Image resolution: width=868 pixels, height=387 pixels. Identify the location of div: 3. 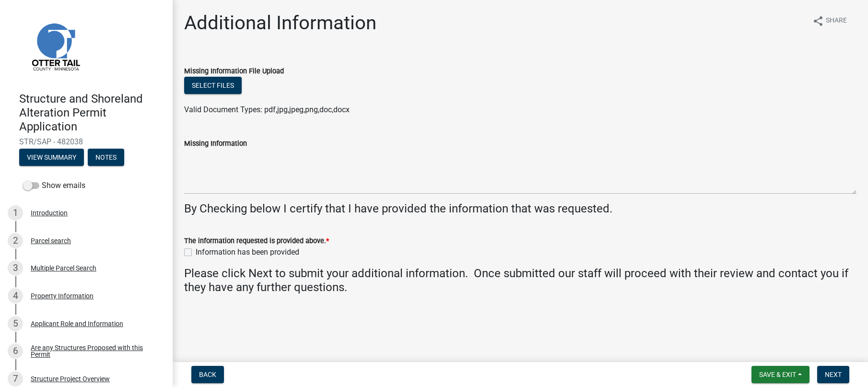
(15, 268).